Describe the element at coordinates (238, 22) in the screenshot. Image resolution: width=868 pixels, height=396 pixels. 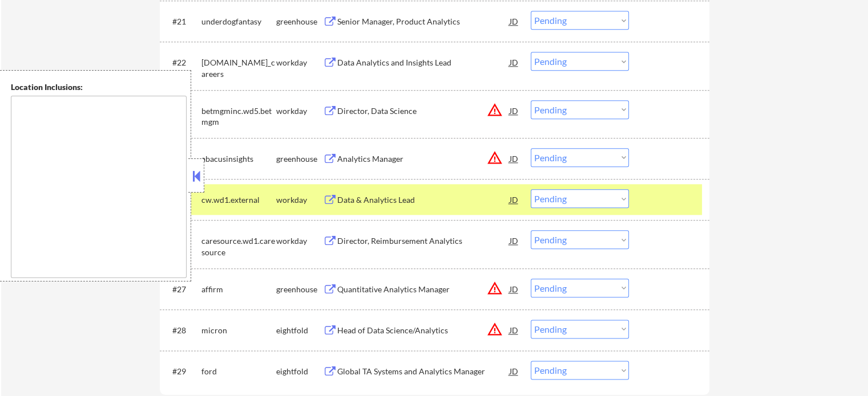
I see `div: underdogfantasy` at that location.